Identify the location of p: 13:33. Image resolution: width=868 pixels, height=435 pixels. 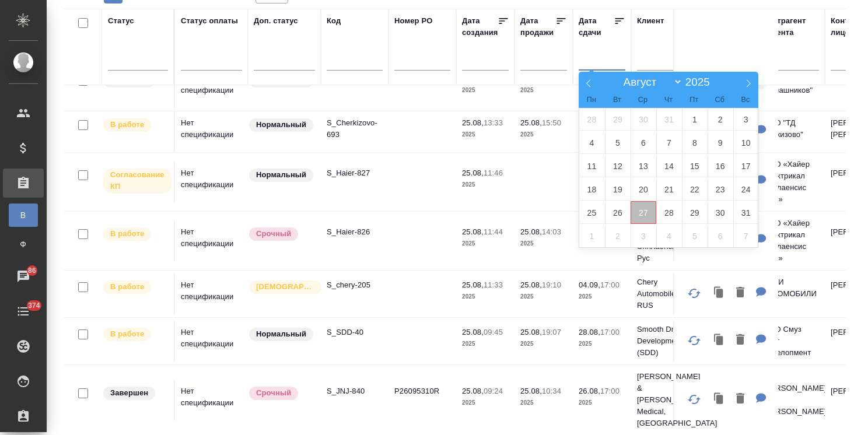
(493, 123).